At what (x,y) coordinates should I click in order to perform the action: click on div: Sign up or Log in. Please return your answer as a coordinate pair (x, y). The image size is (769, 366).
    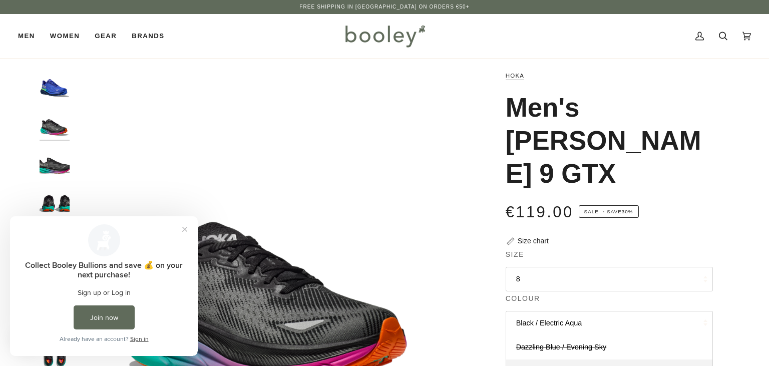
    Looking at the image, I should click on (94, 76).